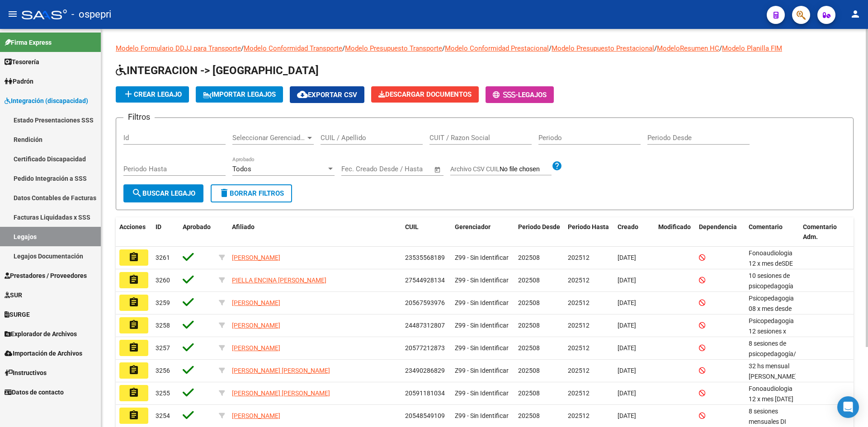 Image resolution: width=868 pixels, height=427 pixels. What do you see at coordinates (153, 94) in the screenshot?
I see `button: Crear Legajo` at bounding box center [153, 94].